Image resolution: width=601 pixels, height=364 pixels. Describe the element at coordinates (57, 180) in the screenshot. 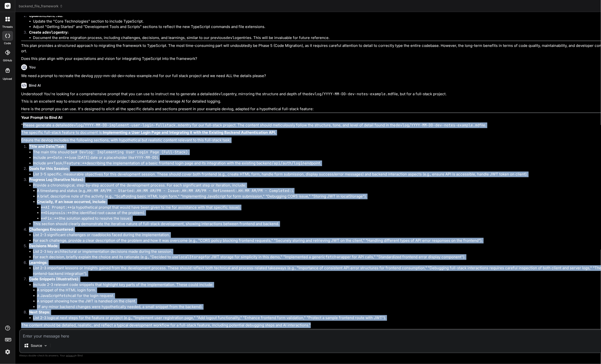

I see `strong: Progress Log (Iterative Notes):` at that location.